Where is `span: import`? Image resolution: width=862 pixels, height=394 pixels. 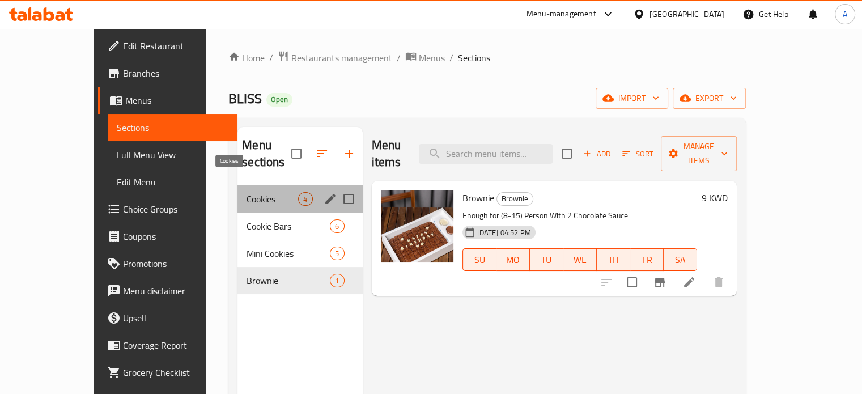 span: import is located at coordinates (632, 98).